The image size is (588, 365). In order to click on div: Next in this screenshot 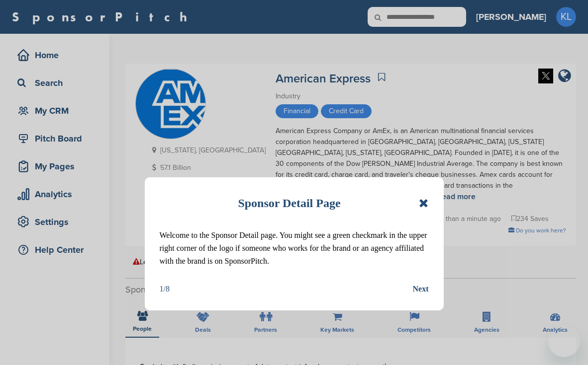, I will do `click(421, 289)`.